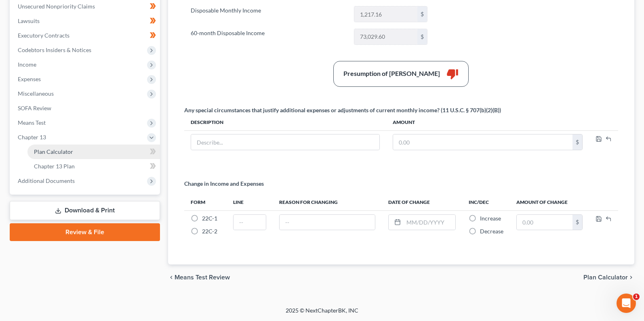  I want to click on span: Chapter 13 Plan, so click(54, 166).